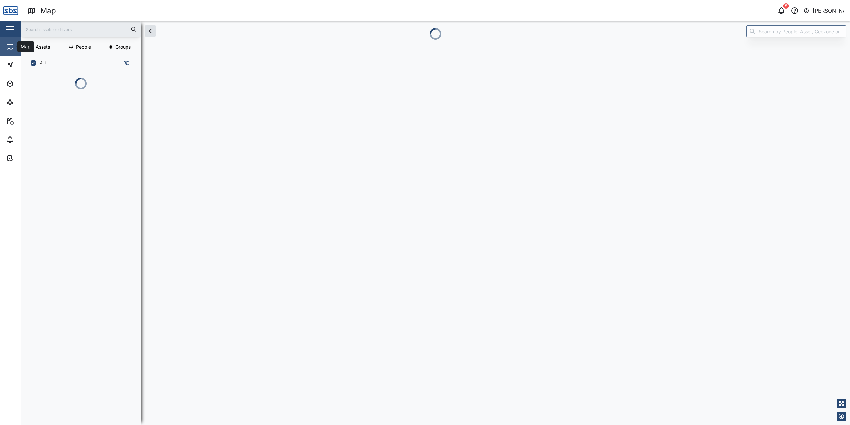 The height and width of the screenshot is (425, 850). I want to click on div: Tasks, so click(26, 158).